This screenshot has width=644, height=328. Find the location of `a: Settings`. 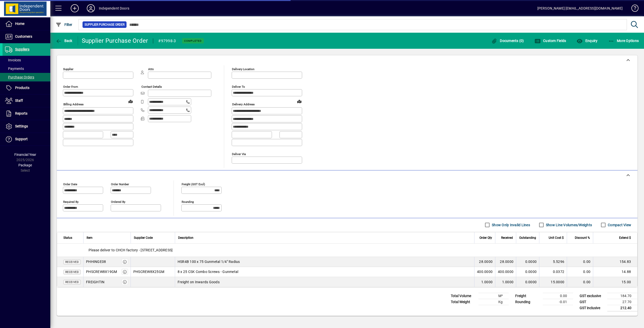

a: Settings is located at coordinates (26, 127).